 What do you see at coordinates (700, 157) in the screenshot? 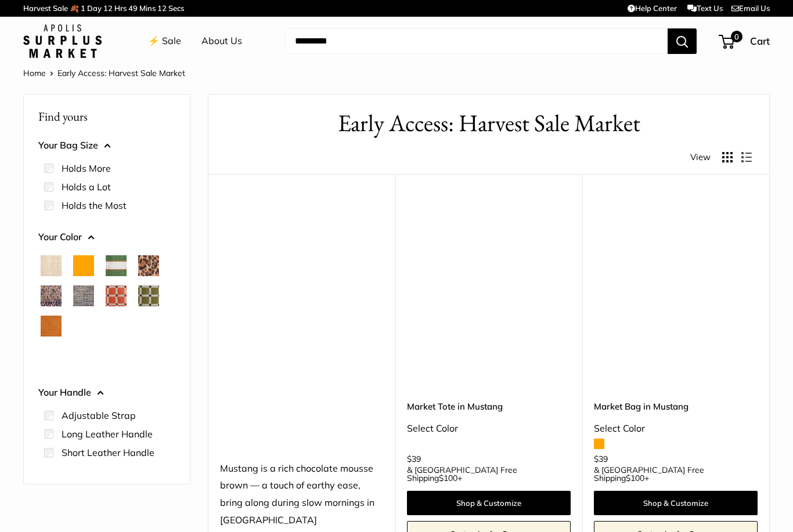
I see `span: View` at bounding box center [700, 157].